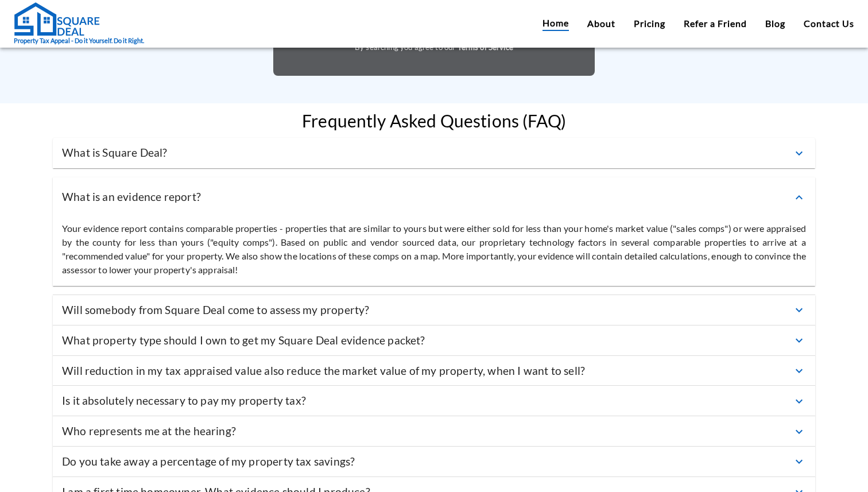  Describe the element at coordinates (184, 401) in the screenshot. I see `p: Is it absolutely necessary to pay my property tax?` at that location.